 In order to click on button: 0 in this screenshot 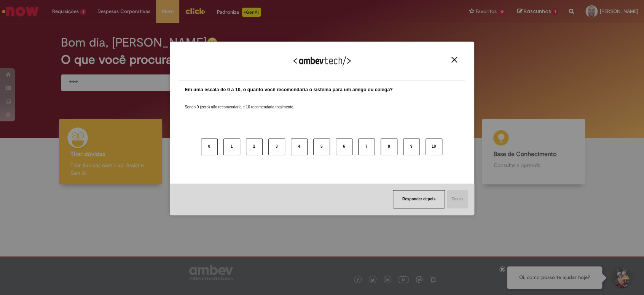, I will do `click(210, 147)`.